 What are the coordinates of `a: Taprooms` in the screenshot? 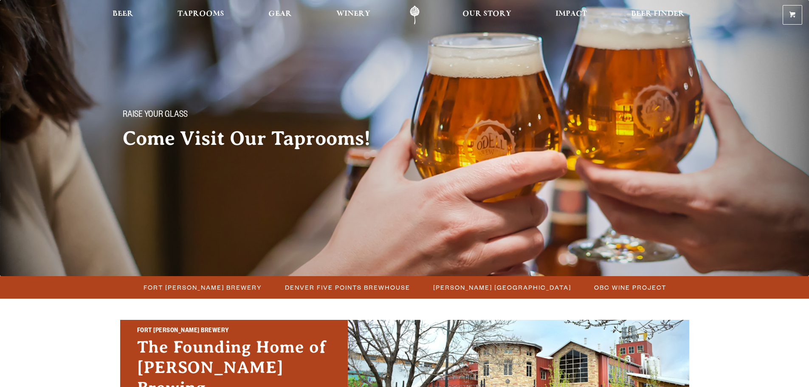 It's located at (201, 15).